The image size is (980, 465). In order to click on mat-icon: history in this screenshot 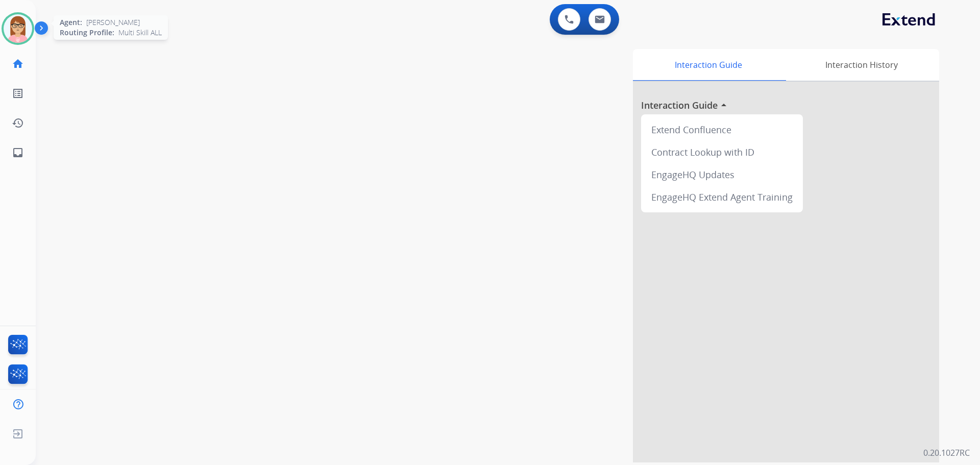, I will do `click(18, 123)`.